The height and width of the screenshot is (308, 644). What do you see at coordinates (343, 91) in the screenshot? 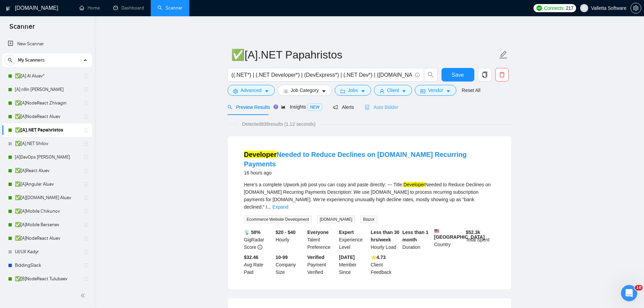
I see `span: folder` at bounding box center [343, 91].